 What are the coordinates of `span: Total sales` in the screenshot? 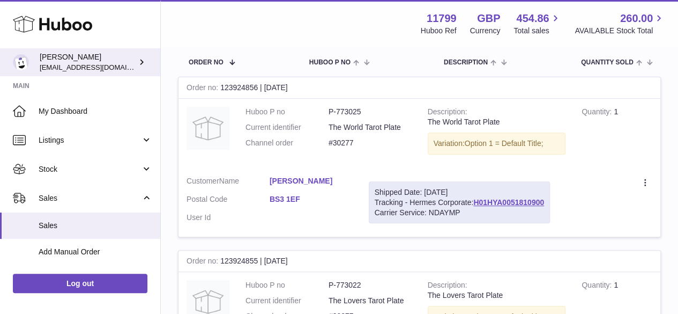 It's located at (537, 31).